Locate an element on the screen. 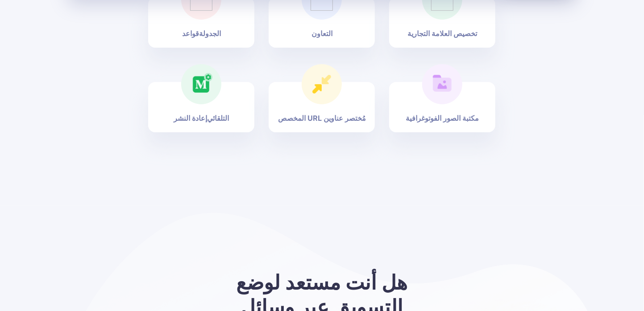 The image size is (644, 311). font: الجدولة is located at coordinates (210, 34).